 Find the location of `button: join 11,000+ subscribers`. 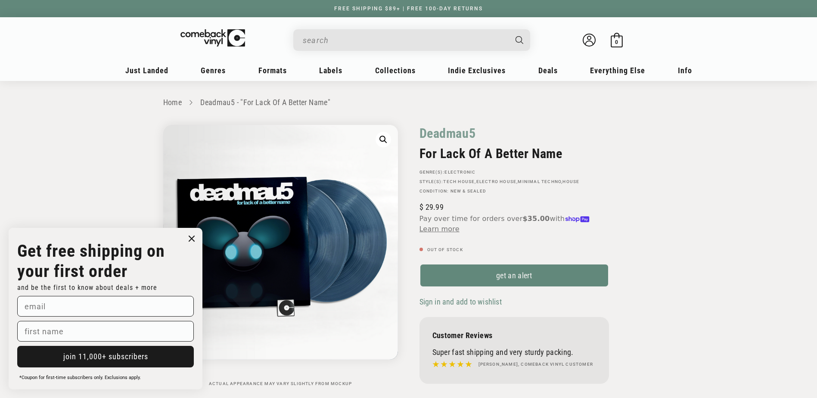

button: join 11,000+ subscribers is located at coordinates (105, 356).